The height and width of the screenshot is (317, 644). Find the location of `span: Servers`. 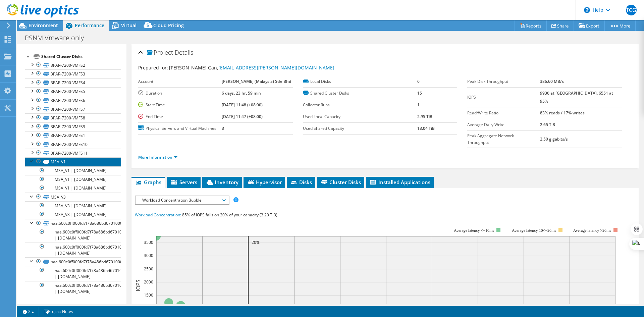

span: Servers is located at coordinates (184, 182).